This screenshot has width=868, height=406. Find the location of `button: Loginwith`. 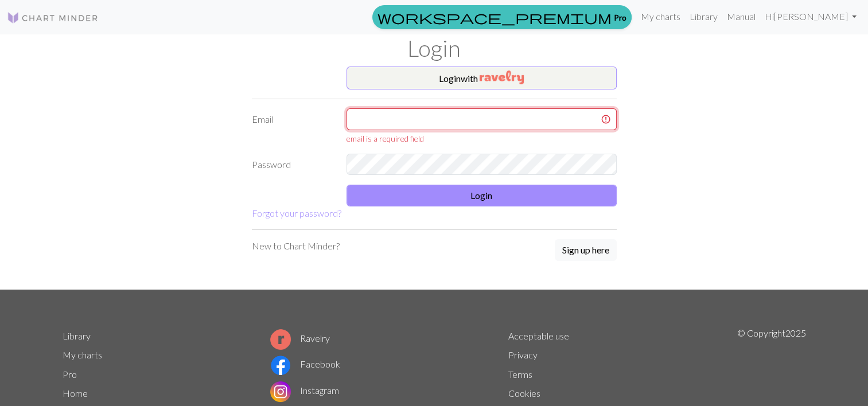

button: Loginwith is located at coordinates (481, 78).